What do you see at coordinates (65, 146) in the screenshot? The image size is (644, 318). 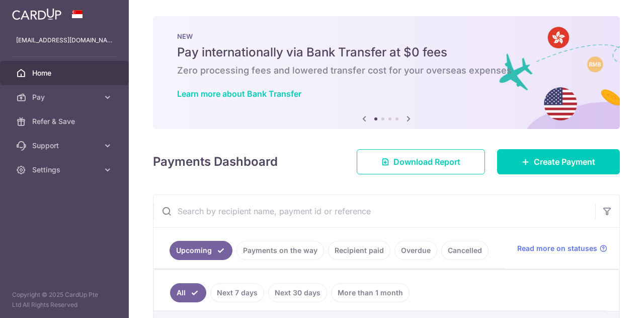 I see `span: Support` at bounding box center [65, 146].